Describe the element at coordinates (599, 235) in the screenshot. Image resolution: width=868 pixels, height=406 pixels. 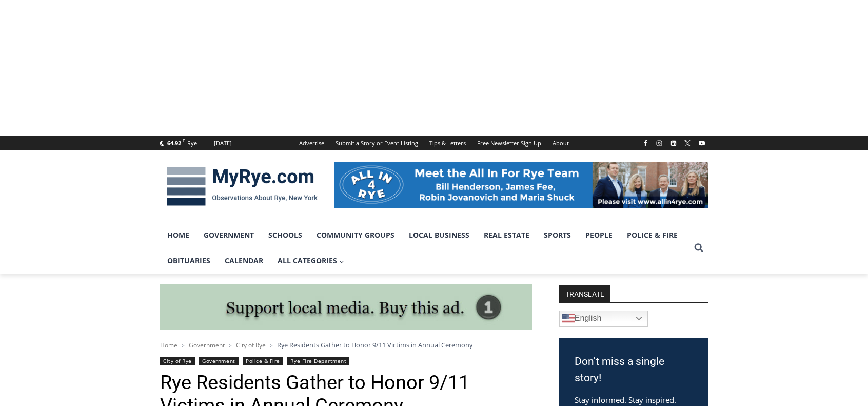
I see `a: People` at that location.